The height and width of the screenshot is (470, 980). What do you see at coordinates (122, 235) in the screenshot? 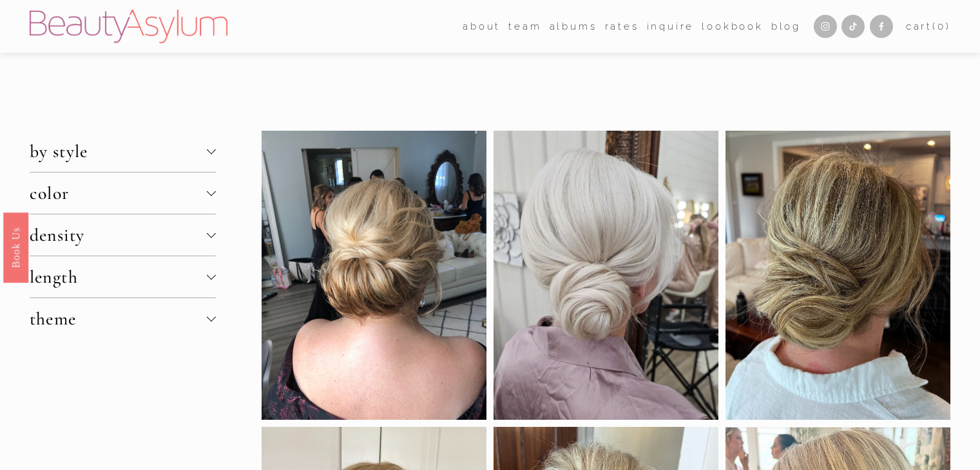
I see `button: density` at bounding box center [122, 235].